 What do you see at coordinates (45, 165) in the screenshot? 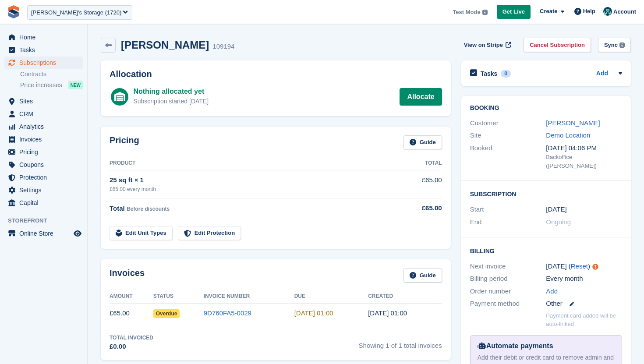
I see `span: Coupons` at bounding box center [45, 165].